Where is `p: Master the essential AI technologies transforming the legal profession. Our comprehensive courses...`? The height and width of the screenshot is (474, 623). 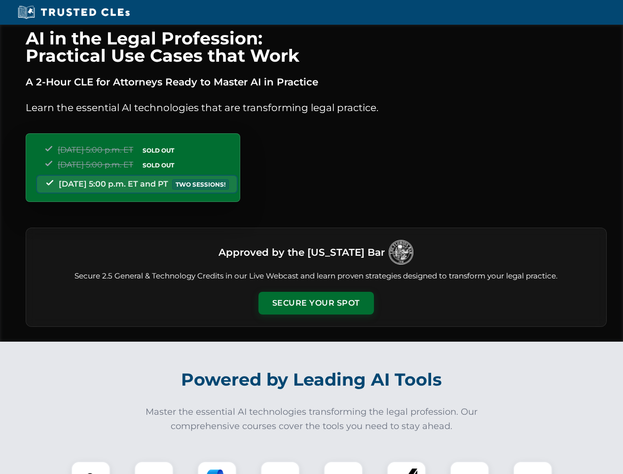 p: Master the essential AI technologies transforming the legal profession. Our comprehensive courses... is located at coordinates (312, 419).